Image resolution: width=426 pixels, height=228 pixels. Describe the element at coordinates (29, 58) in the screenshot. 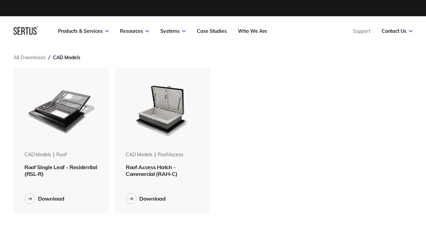

I see `a: All Downloads` at that location.